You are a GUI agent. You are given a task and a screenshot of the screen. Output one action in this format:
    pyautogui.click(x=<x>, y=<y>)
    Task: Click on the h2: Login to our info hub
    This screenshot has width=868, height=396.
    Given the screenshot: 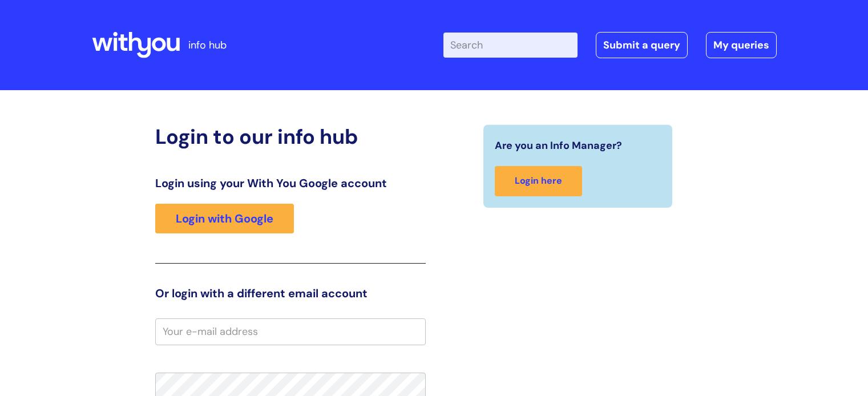 What is the action you would take?
    pyautogui.click(x=291, y=136)
    